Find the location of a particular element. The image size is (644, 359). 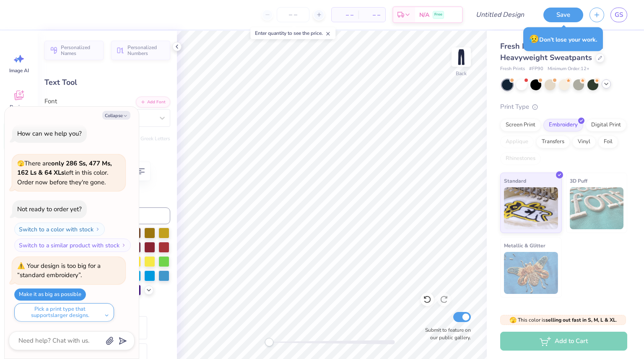

div: Print Type is located at coordinates (563, 107).